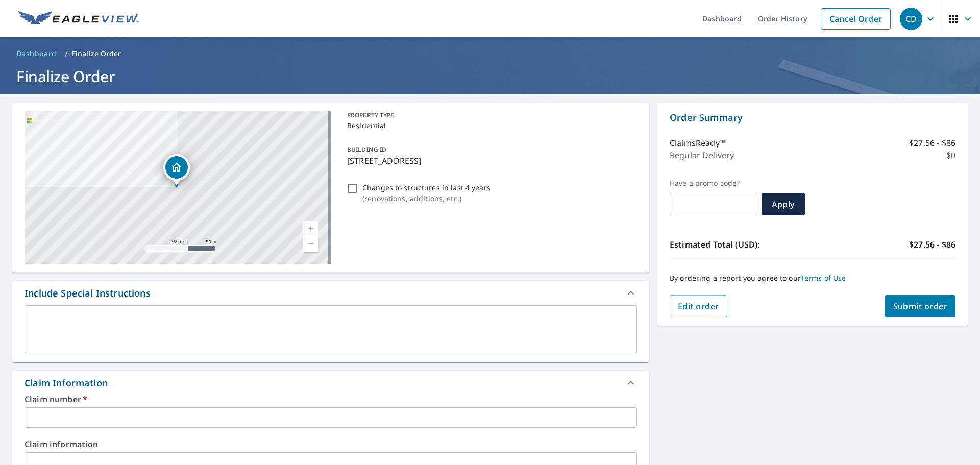  Describe the element at coordinates (812, 278) in the screenshot. I see `p: By ordering a report you agree to our` at that location.